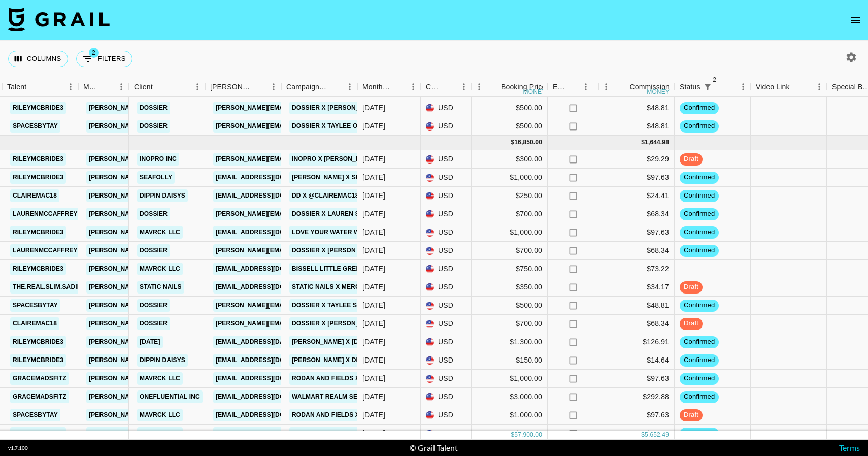 The image size is (868, 456). What do you see at coordinates (509, 397) in the screenshot?
I see `div: $3,000.00` at bounding box center [509, 397].